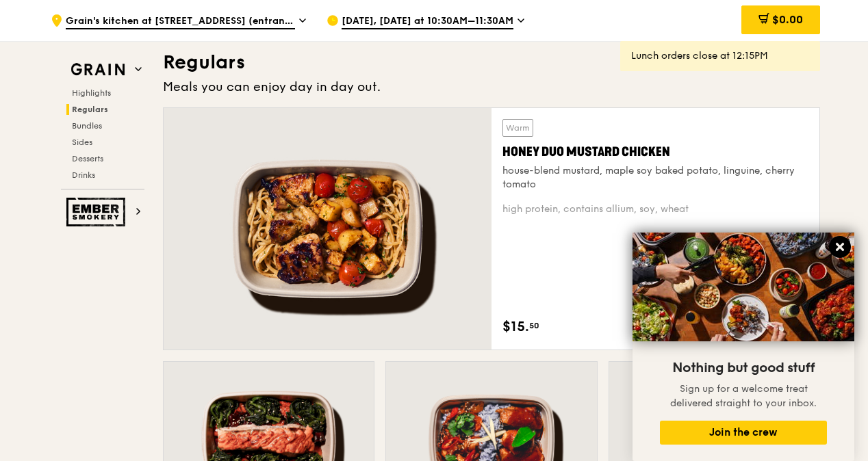 The width and height of the screenshot is (868, 461). I want to click on div: house-blend mustard, maple soy baked potato, linguine, cherry tomato, so click(656, 178).